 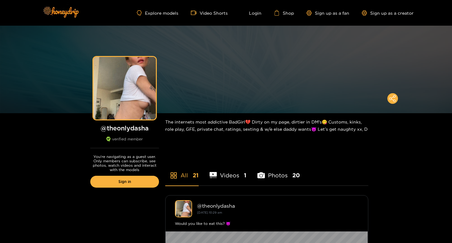 What do you see at coordinates (278, 206) in the screenshot?
I see `div: @ theonlydasha` at bounding box center [278, 206].